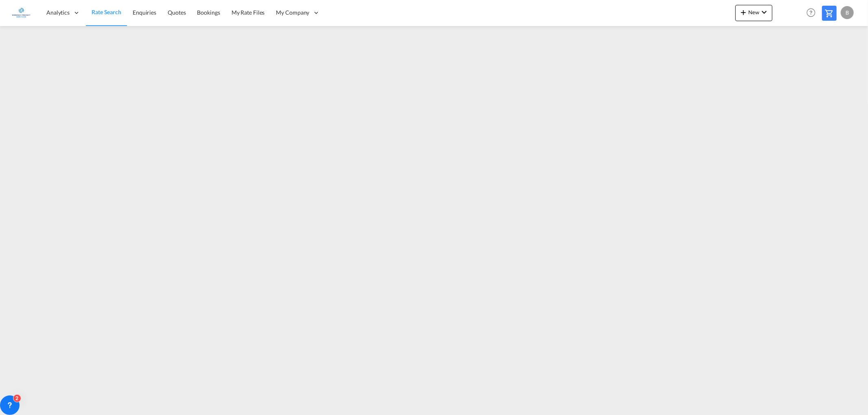 The height and width of the screenshot is (415, 868). What do you see at coordinates (744, 12) in the screenshot?
I see `md-icon: icon-plus 400-fg` at bounding box center [744, 12].